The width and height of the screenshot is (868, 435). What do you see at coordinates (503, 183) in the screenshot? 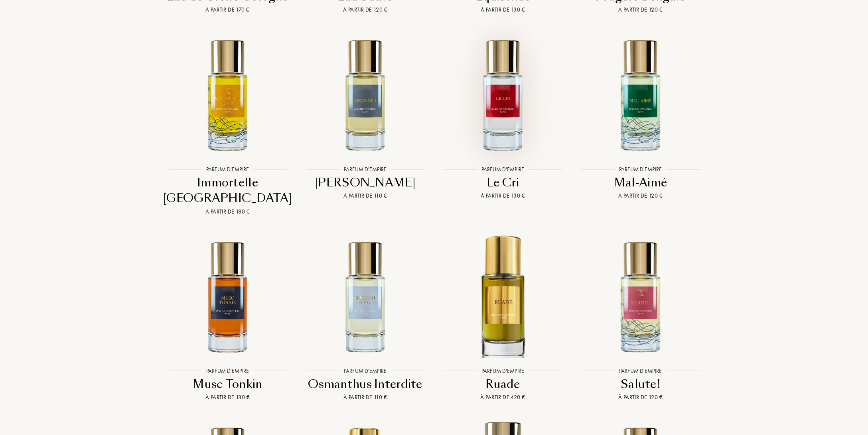
I see `div: Le Cri` at bounding box center [503, 183].